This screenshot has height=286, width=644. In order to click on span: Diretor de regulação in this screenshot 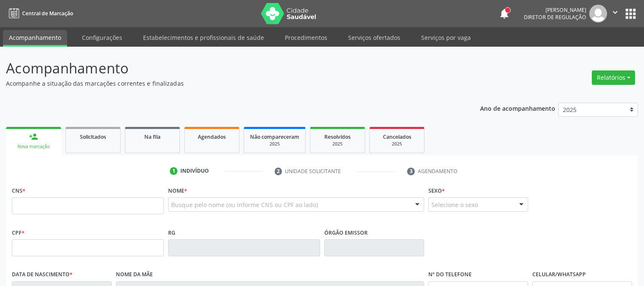, I will do `click(555, 17)`.